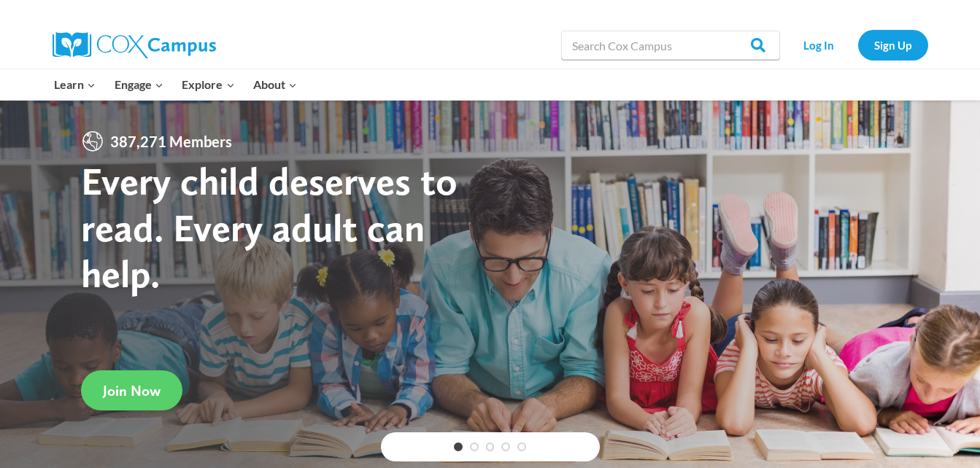 The height and width of the screenshot is (468, 980). What do you see at coordinates (270, 227) in the screenshot?
I see `strong: Every child deserves to read. Every adult can help.` at bounding box center [270, 227].